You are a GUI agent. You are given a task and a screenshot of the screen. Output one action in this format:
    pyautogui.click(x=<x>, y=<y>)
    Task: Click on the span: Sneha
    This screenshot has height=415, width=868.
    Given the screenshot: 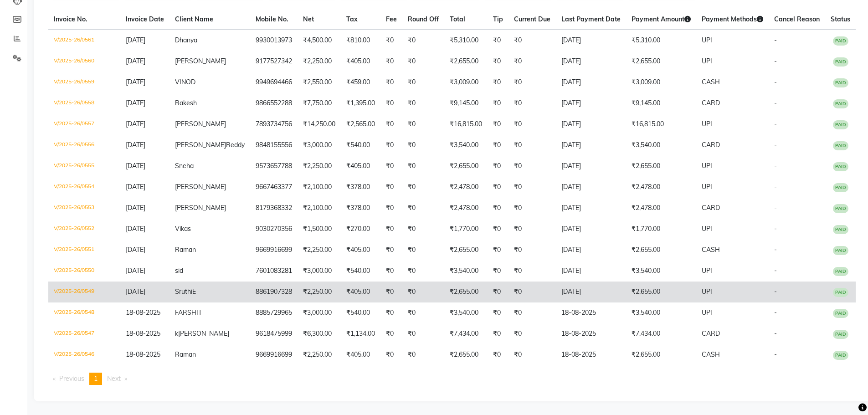 What is the action you would take?
    pyautogui.click(x=184, y=165)
    